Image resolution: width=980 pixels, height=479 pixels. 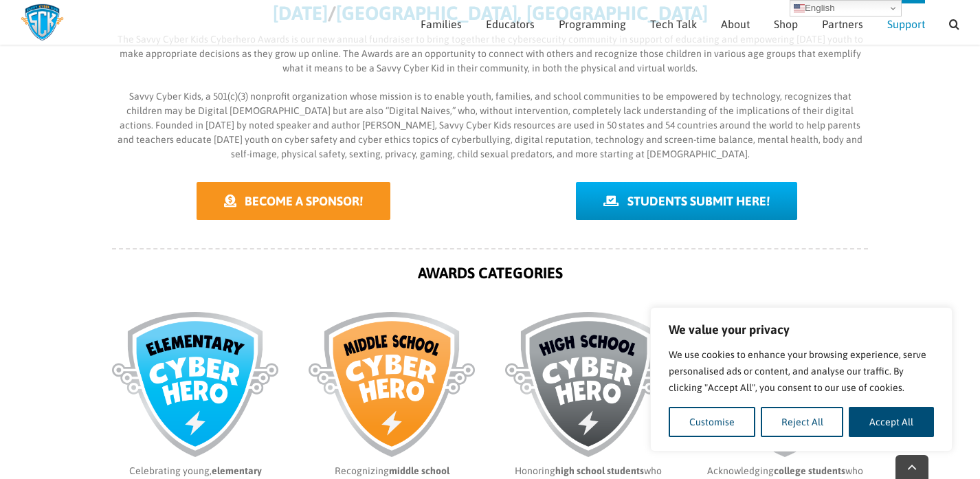 What do you see at coordinates (490, 53) in the screenshot?
I see `p: The Savvy Cyber Kids Cyberhero Awards is our new annual fundraiser to bring together the cybersec...` at bounding box center [490, 53].